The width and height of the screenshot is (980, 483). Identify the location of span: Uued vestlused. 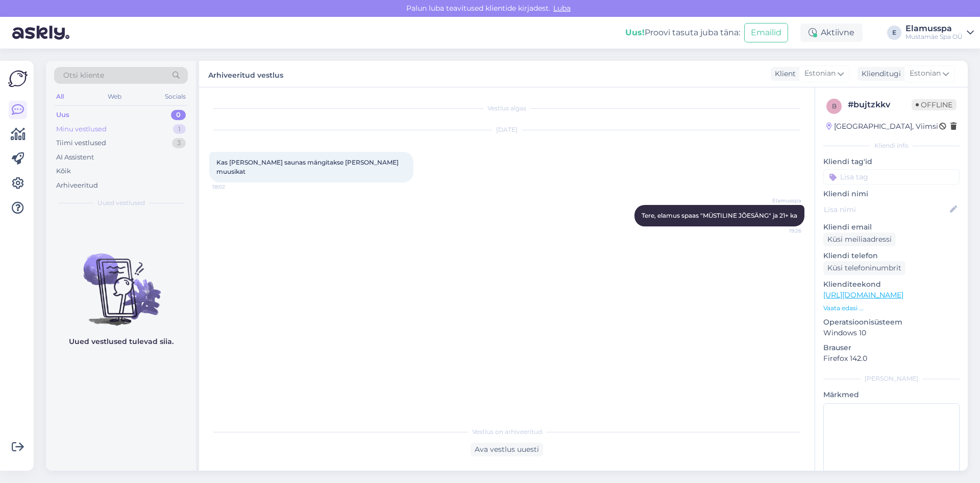
(121, 203).